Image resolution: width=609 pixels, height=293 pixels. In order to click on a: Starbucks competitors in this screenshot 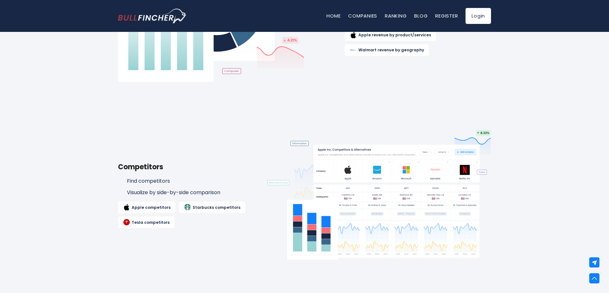, I will do `click(212, 207)`.